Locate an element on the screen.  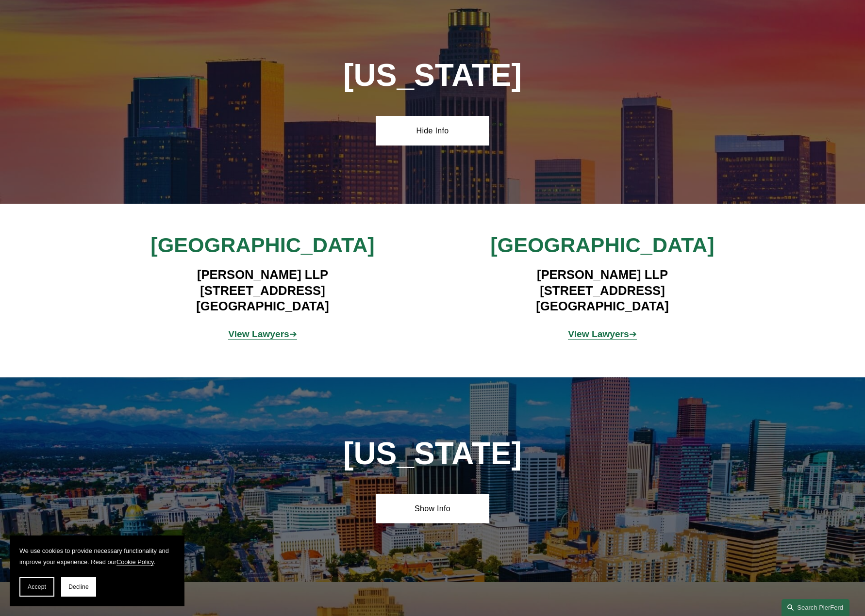
a: Show Info is located at coordinates (432, 510).